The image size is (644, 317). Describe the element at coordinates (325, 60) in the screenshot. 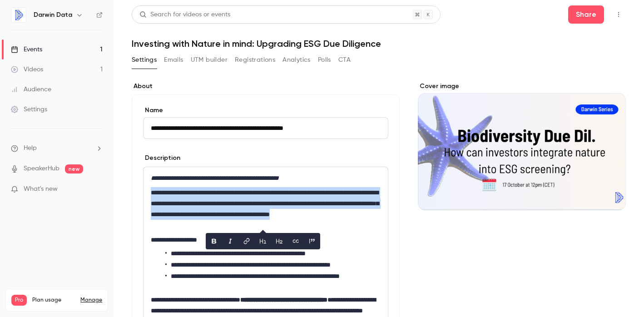

I see `button: Polls` at that location.